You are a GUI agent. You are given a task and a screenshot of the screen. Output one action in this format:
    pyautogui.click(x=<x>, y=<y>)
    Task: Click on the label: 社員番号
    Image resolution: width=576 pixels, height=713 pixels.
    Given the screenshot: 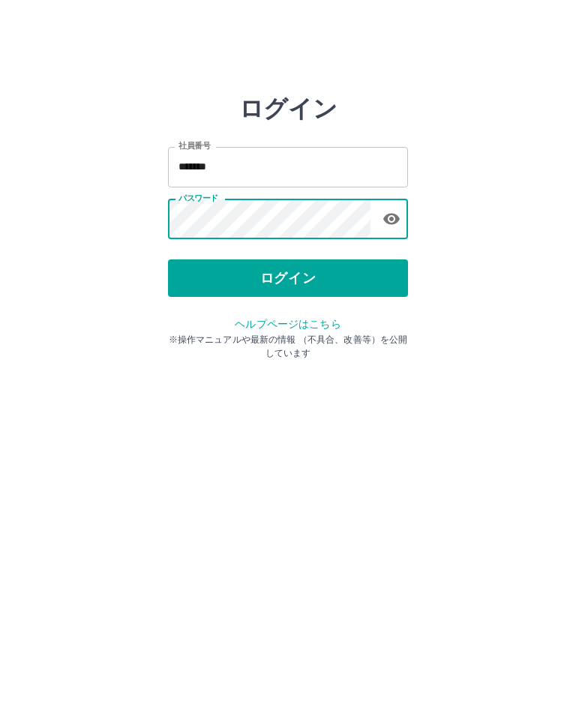 What is the action you would take?
    pyautogui.click(x=194, y=145)
    